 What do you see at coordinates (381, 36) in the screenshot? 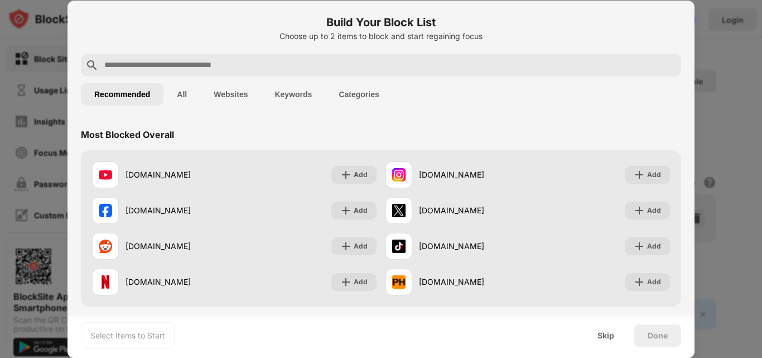
I see `div: Choose up to 2 items to block and start regaining focus` at bounding box center [381, 36].